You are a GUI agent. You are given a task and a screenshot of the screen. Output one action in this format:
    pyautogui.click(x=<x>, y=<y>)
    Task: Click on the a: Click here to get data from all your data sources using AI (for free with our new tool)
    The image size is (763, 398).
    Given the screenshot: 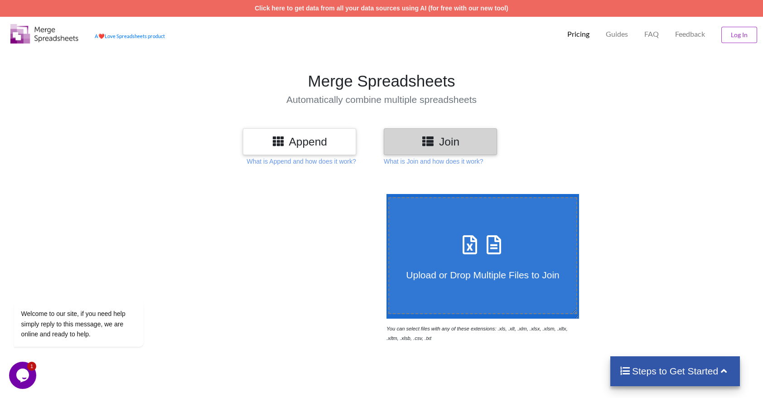 What is the action you would take?
    pyautogui.click(x=381, y=8)
    